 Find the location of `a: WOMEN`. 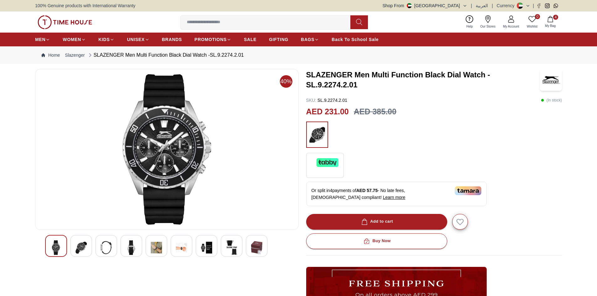

a: WOMEN is located at coordinates (74, 39).